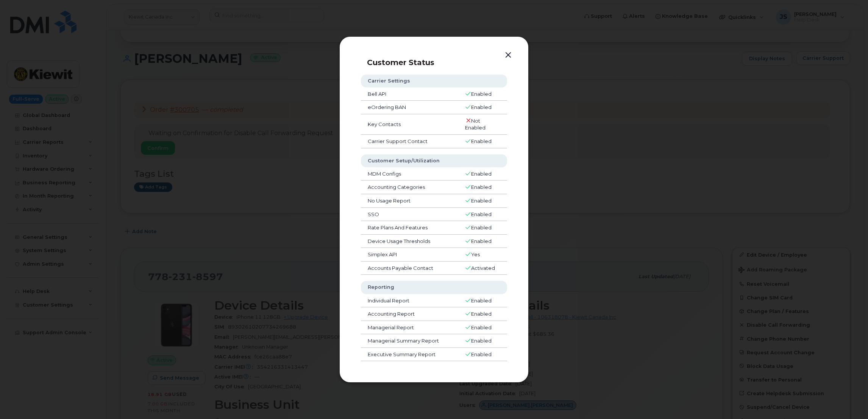 The height and width of the screenshot is (419, 868). Describe the element at coordinates (410, 228) in the screenshot. I see `td: Rate Plans And Features` at that location.